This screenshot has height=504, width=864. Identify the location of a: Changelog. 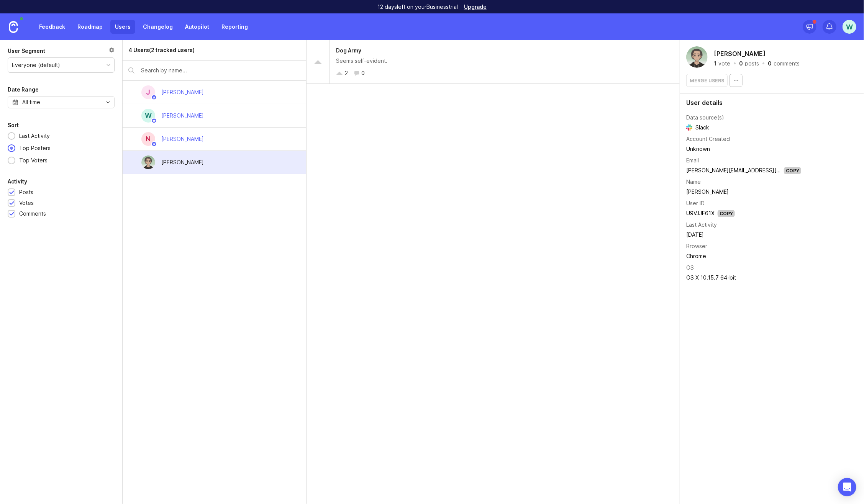
(158, 27).